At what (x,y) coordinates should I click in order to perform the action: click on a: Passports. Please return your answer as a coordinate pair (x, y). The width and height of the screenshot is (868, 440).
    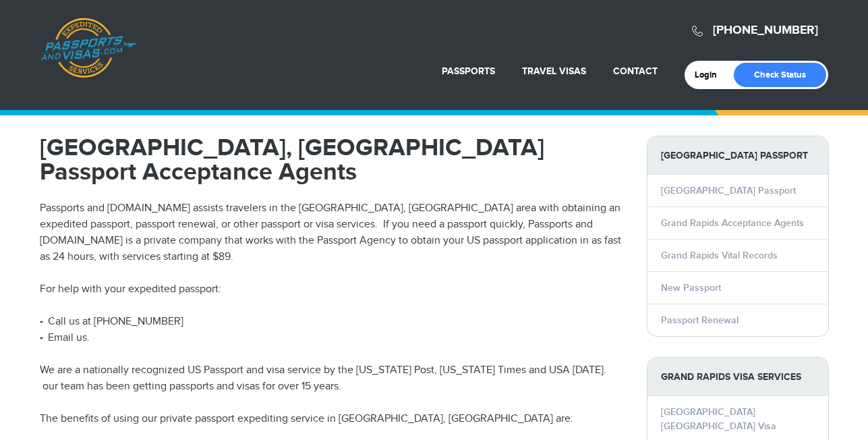
    Looking at the image, I should click on (468, 71).